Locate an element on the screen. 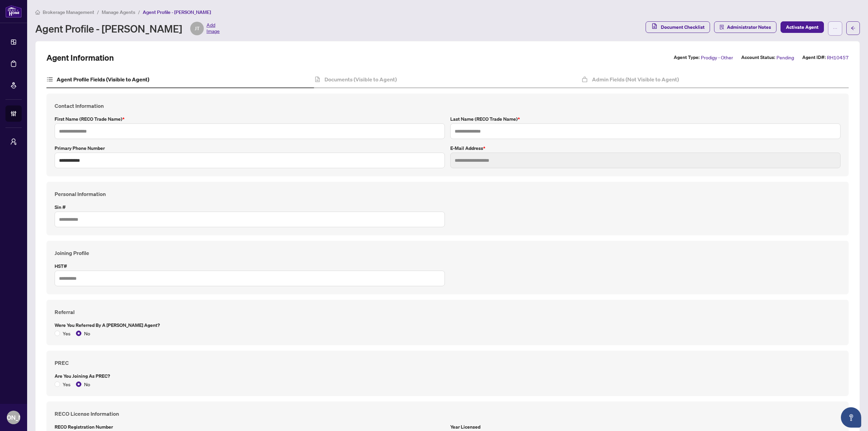 This screenshot has height=431, width=868. label: Primary Phone Number is located at coordinates (250, 148).